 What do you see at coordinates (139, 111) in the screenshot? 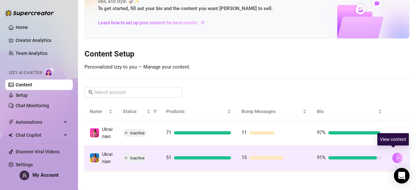
I see `th: Status` at bounding box center [139, 111].